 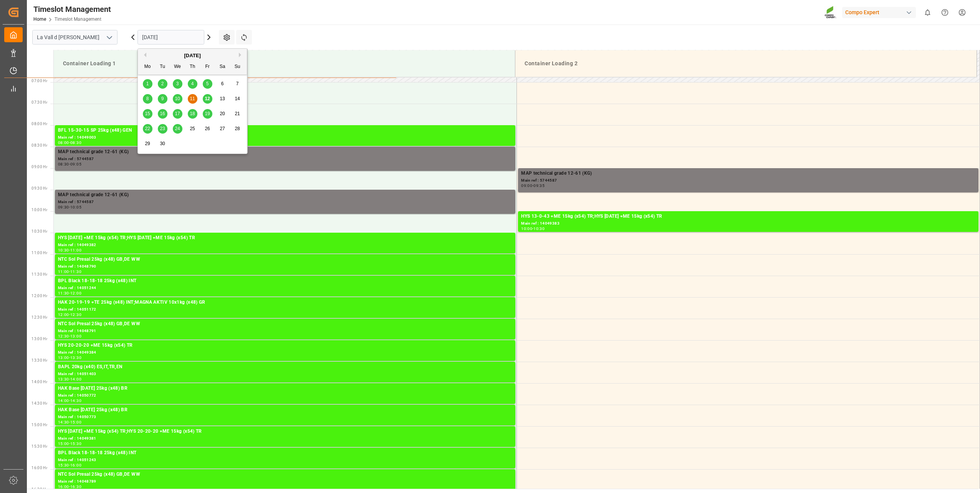 What do you see at coordinates (285, 288) in the screenshot?
I see `div: Main ref : 14051244` at bounding box center [285, 288].